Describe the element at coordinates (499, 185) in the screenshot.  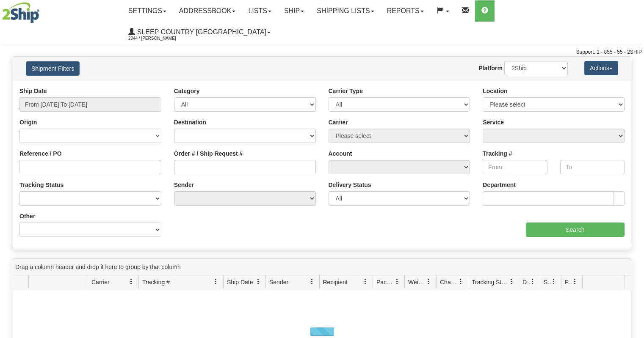
I see `label: Department` at that location.